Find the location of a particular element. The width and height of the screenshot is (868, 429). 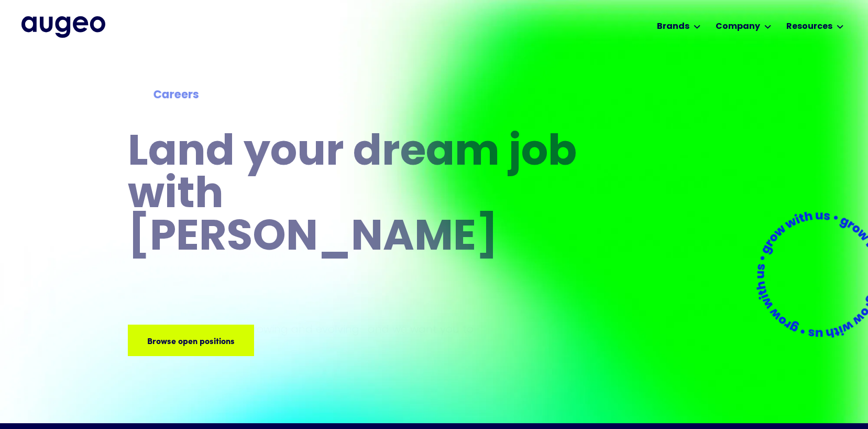

div: Company is located at coordinates (738, 27).